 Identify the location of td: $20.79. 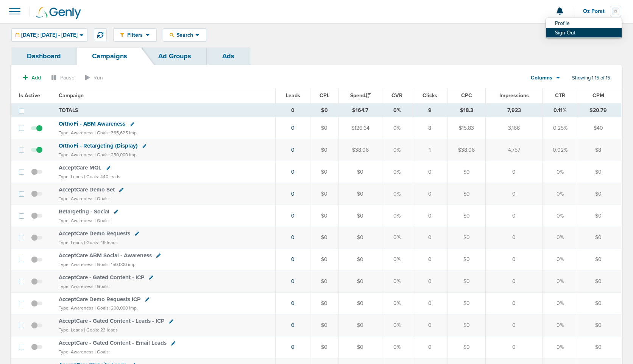
(599, 110).